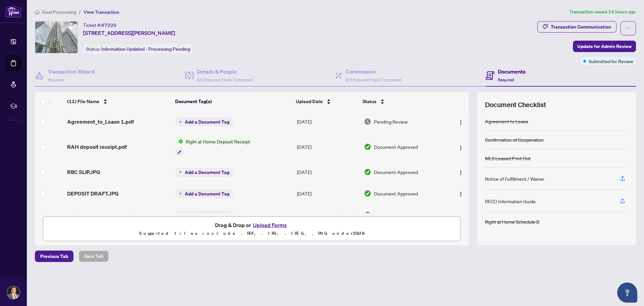 This screenshot has height=306, width=644. What do you see at coordinates (94, 256) in the screenshot?
I see `button: Next Tab` at bounding box center [94, 256].